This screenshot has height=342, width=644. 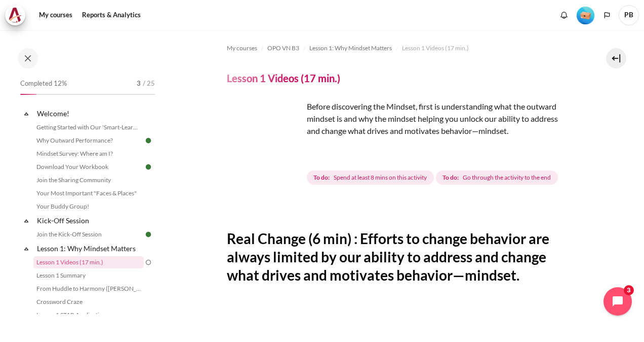 What do you see at coordinates (399, 256) in the screenshot?
I see `h2: Real Change (6 min) : Efforts to change behavior are always limited by our ability to address and...` at bounding box center [399, 256].